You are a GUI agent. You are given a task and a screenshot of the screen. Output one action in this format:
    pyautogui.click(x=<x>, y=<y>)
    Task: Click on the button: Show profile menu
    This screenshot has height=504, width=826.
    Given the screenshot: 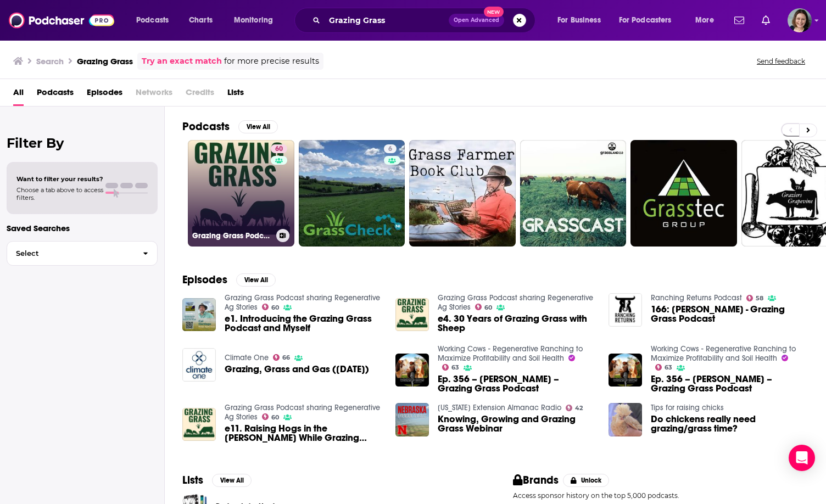 What is the action you would take?
    pyautogui.click(x=800, y=21)
    